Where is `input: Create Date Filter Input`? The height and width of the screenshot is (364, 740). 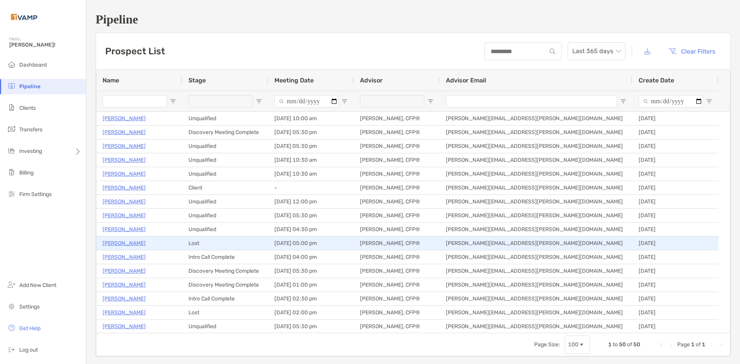 input: Create Date Filter Input is located at coordinates (670, 101).